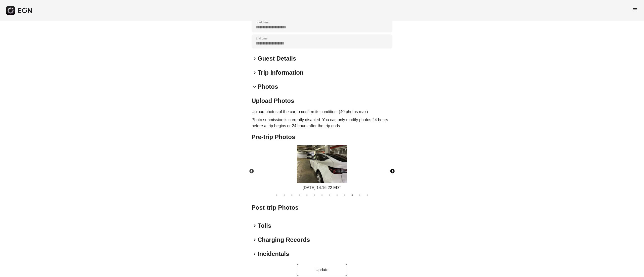 The image size is (644, 277). What do you see at coordinates (337, 196) in the screenshot?
I see `button: 9` at bounding box center [337, 196].